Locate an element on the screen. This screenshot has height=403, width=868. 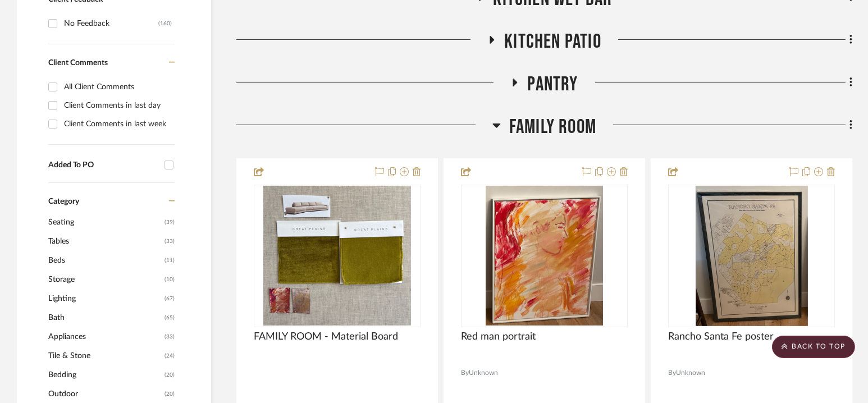
span: Red man portrait is located at coordinates (498, 336).